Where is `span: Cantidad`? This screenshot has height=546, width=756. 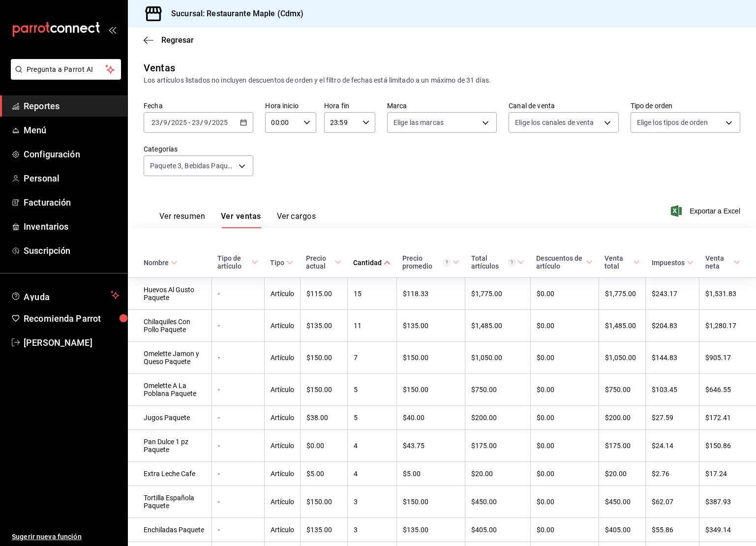
span: Cantidad is located at coordinates (372, 263).